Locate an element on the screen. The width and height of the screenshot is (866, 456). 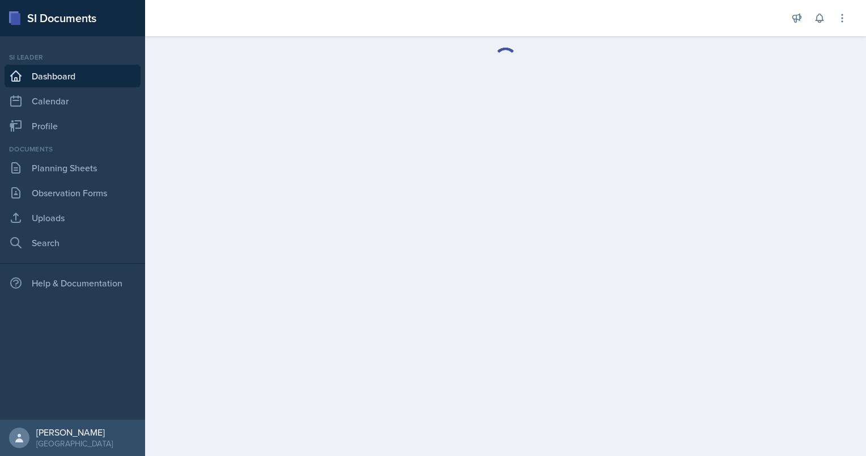
a: Search is located at coordinates (73, 243).